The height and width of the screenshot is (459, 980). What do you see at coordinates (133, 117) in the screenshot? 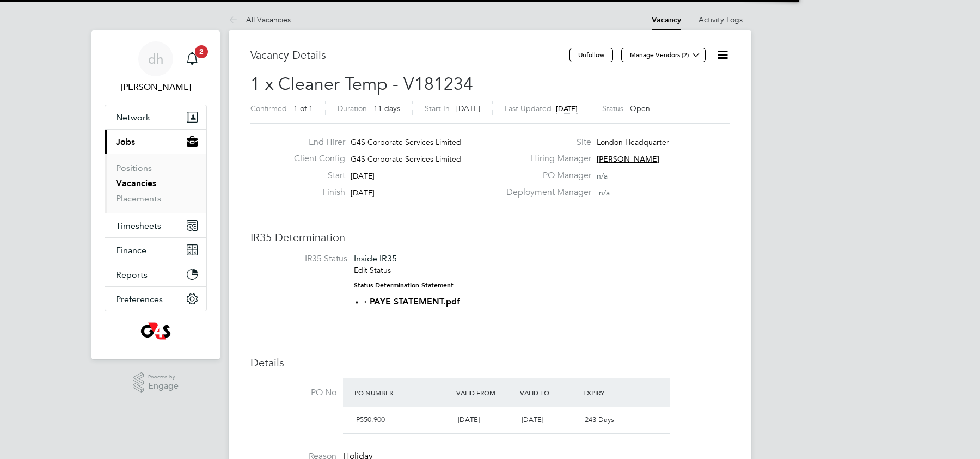
I see `span: Network` at bounding box center [133, 117].